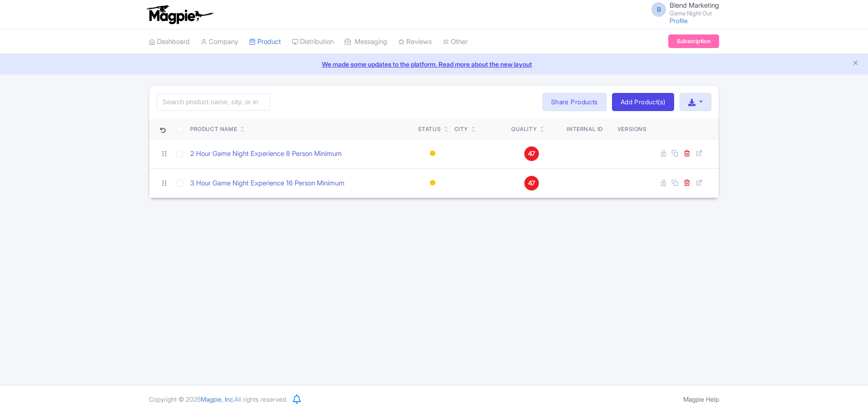 The width and height of the screenshot is (868, 413). Describe the element at coordinates (455, 42) in the screenshot. I see `a: Other` at that location.